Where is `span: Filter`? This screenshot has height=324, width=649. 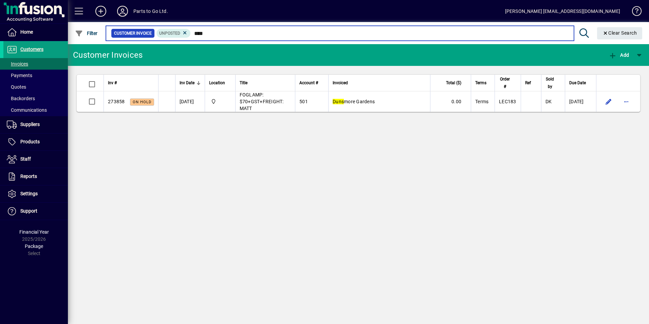 span: Filter is located at coordinates (86, 33).